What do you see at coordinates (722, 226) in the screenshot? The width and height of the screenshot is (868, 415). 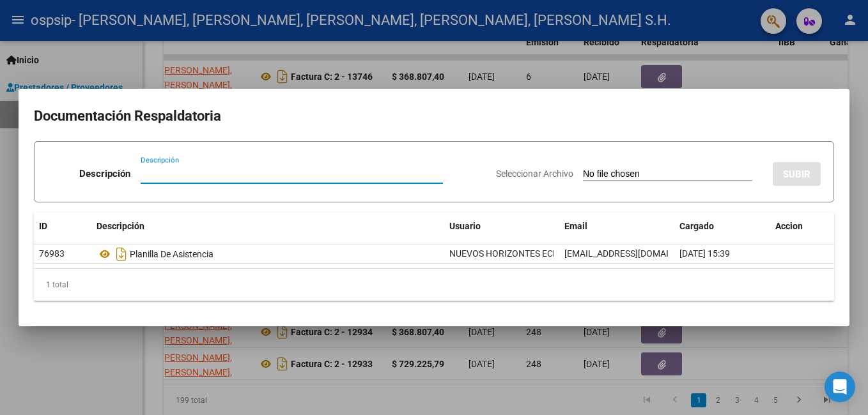 I see `datatable-header-cell: Cargado` at bounding box center [722, 226].